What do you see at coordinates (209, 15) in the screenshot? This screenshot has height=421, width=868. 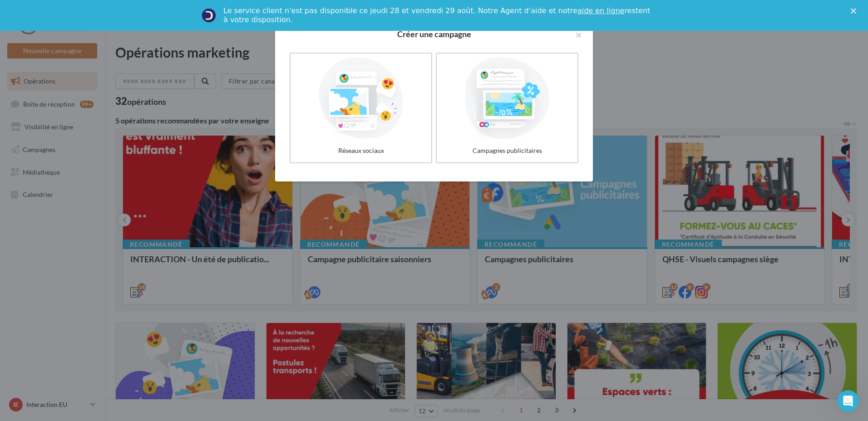 I see `img: Profile image for Service-Client` at bounding box center [209, 15].